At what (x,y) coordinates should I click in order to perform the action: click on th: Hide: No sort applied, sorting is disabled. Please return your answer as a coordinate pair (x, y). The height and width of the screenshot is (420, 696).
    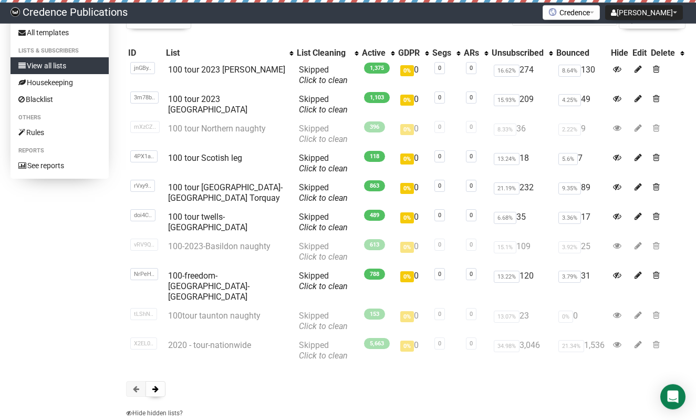
    Looking at the image, I should click on (619, 53).